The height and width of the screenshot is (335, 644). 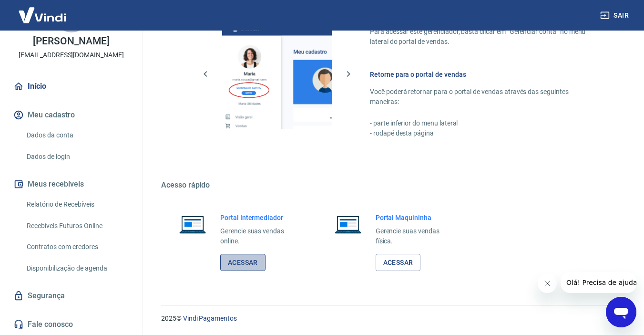 What do you see at coordinates (260, 218) in the screenshot?
I see `h6: Portal Intermediador` at bounding box center [260, 218].